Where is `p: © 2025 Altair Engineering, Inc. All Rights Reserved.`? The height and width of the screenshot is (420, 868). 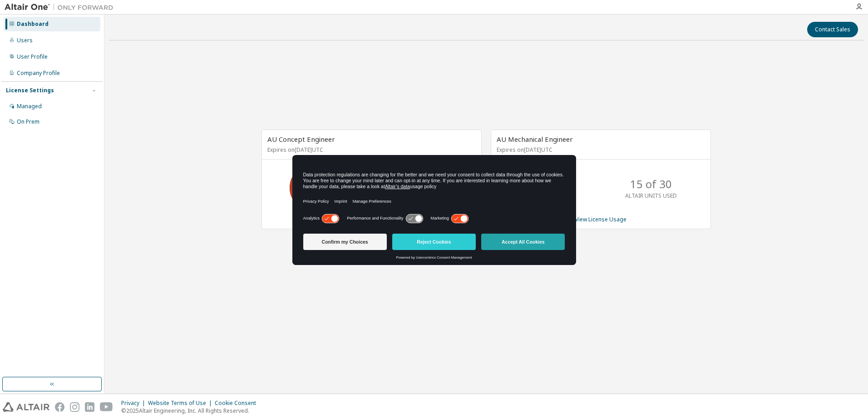 p: © 2025 Altair Engineering, Inc. All Rights Reserved. is located at coordinates (191, 410).